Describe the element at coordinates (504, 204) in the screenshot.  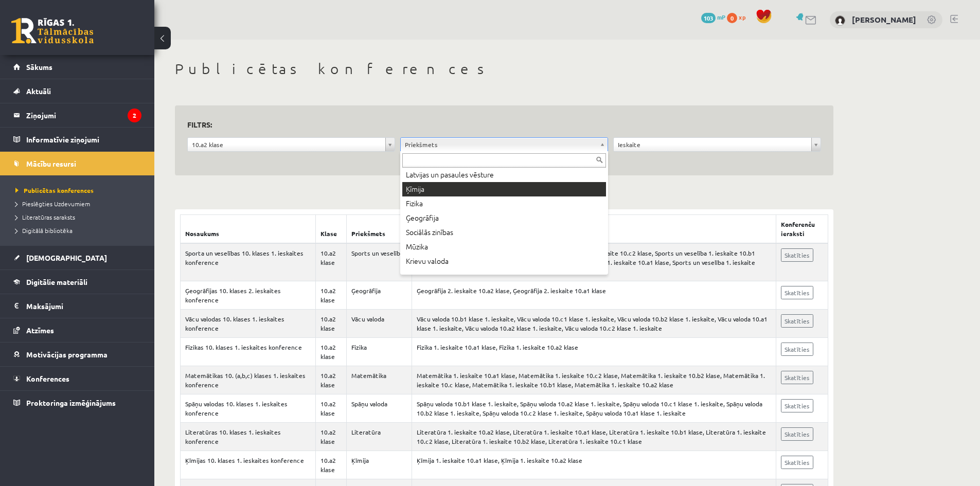
I see `div: Fizika` at that location.